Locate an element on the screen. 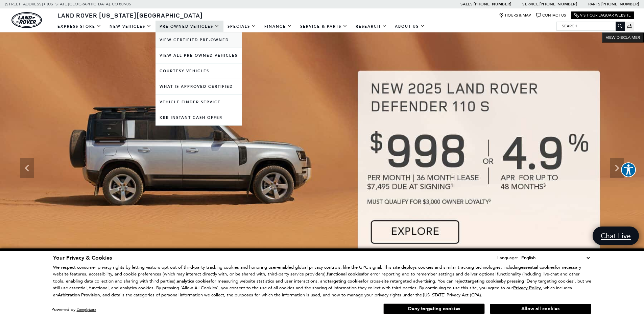 This screenshot has height=319, width=644. span: Sales is located at coordinates (466, 4).